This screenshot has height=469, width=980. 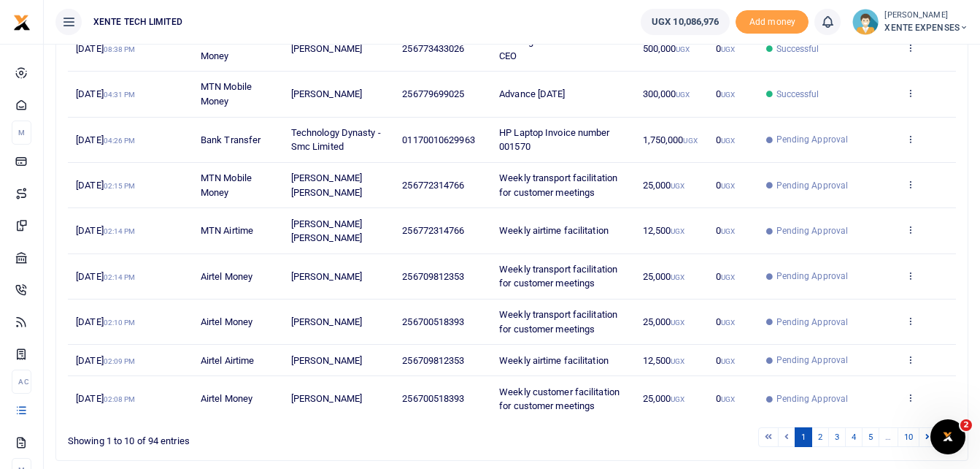 What do you see at coordinates (120, 322) in the screenshot?
I see `small: 02:10 PM` at bounding box center [120, 322].